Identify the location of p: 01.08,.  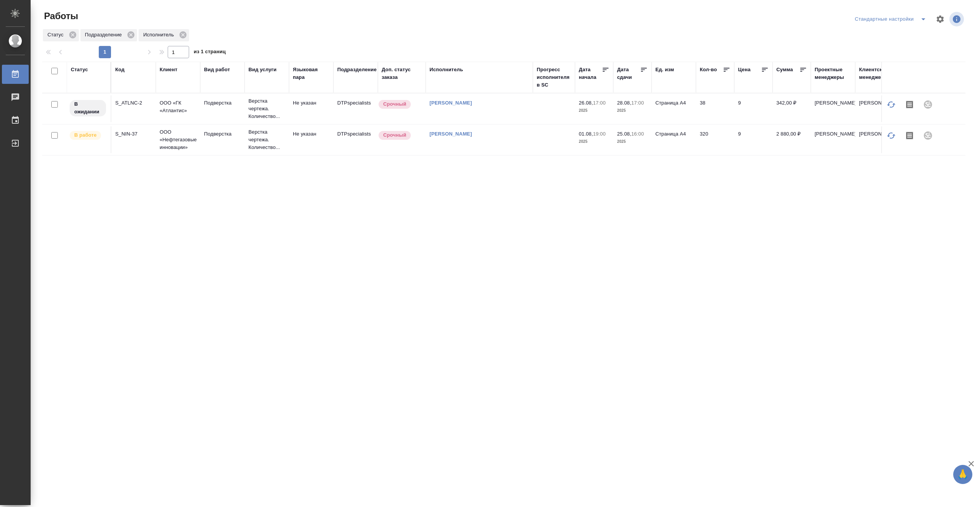
(586, 134).